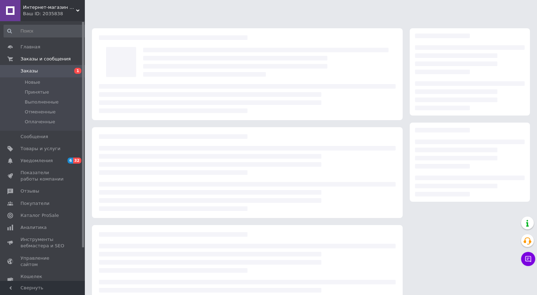 The width and height of the screenshot is (537, 295). Describe the element at coordinates (43, 176) in the screenshot. I see `span: Показатели работы компании` at that location.